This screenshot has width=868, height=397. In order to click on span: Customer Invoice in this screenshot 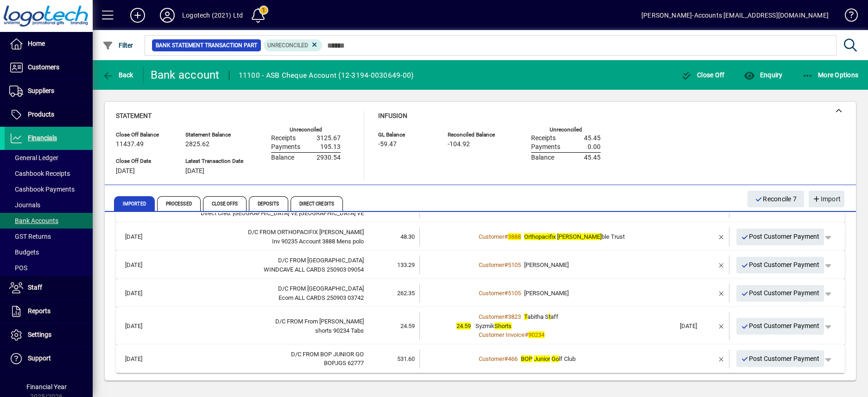, I will do `click(501, 335)`.